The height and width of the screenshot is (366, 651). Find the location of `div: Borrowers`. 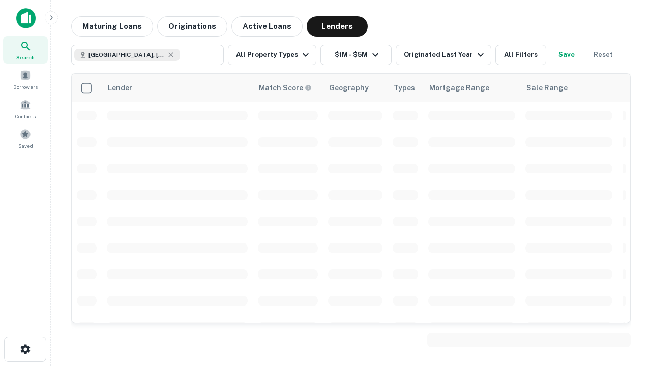

div: Borrowers is located at coordinates (25, 79).